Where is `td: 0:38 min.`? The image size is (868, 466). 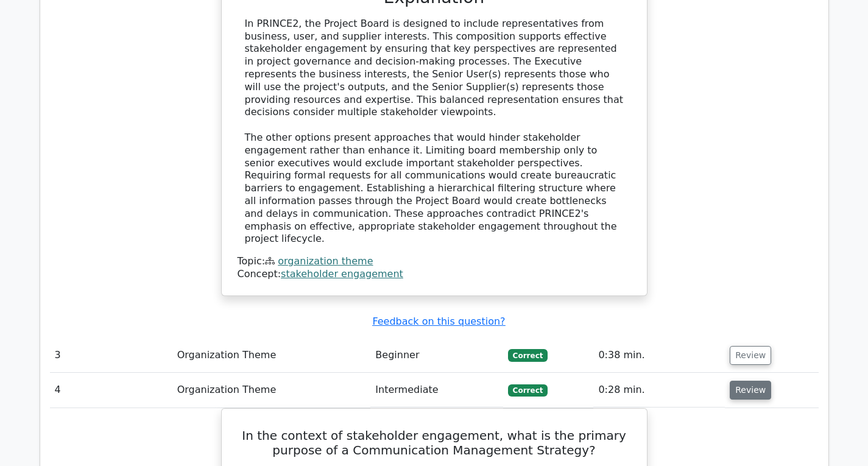
td: 0:38 min. is located at coordinates (659, 355).